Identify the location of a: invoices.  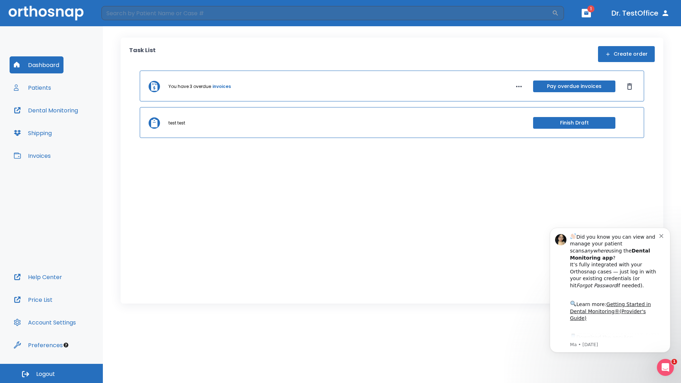
(222, 87).